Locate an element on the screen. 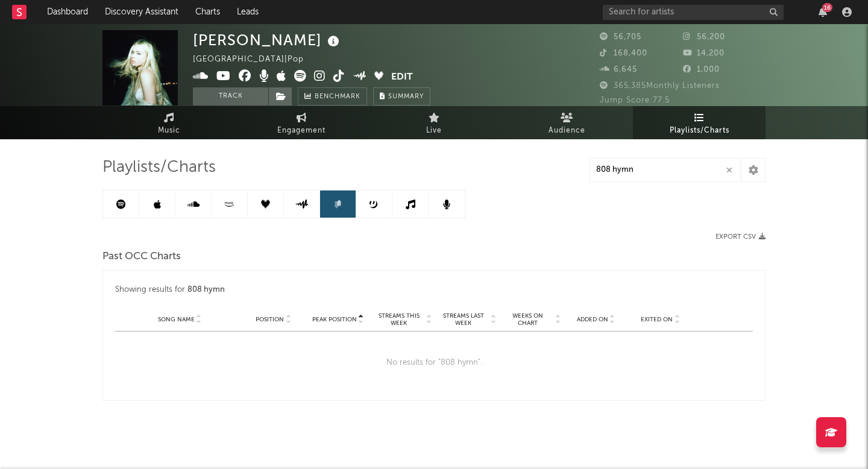 The image size is (868, 469). span: 56,200 is located at coordinates (704, 37).